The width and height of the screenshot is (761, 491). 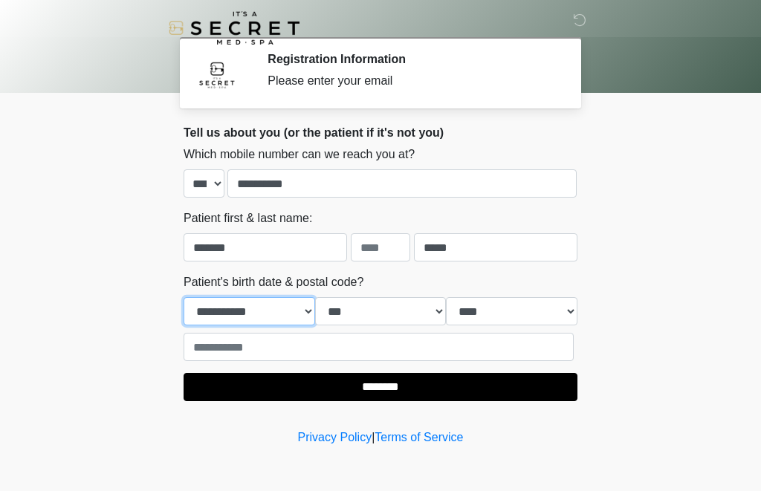 What do you see at coordinates (217, 74) in the screenshot?
I see `img: Agent Avatar` at bounding box center [217, 74].